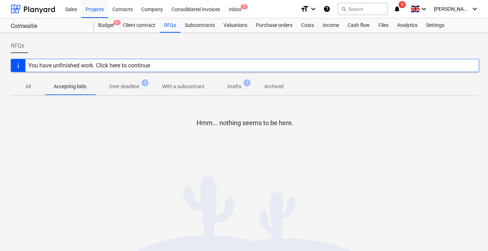 The height and width of the screenshot is (251, 488). What do you see at coordinates (308, 25) in the screenshot?
I see `a: Costs` at bounding box center [308, 25].